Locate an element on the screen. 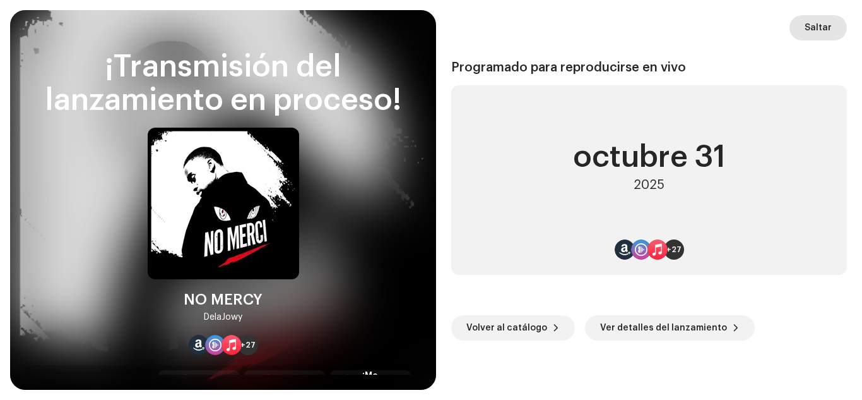  div: octubre 31 is located at coordinates (650, 157).